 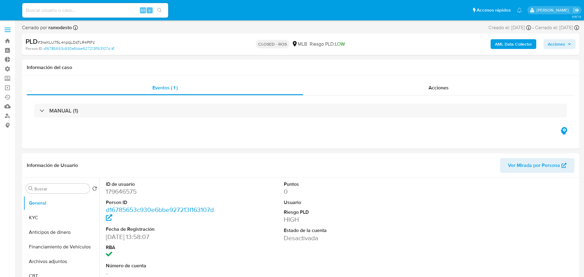 I want to click on button: KYC, so click(x=61, y=218).